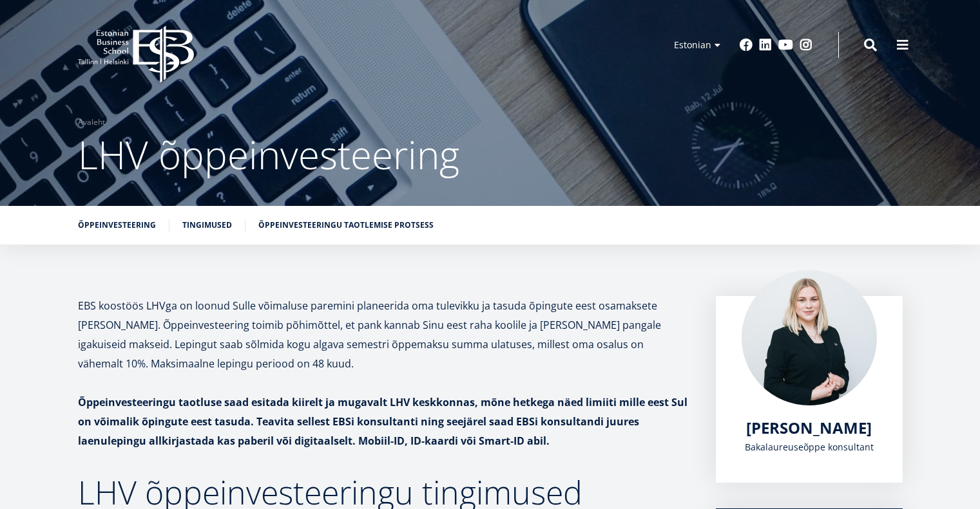 The width and height of the screenshot is (980, 509). Describe the element at coordinates (765, 45) in the screenshot. I see `a: Linkedin` at that location.